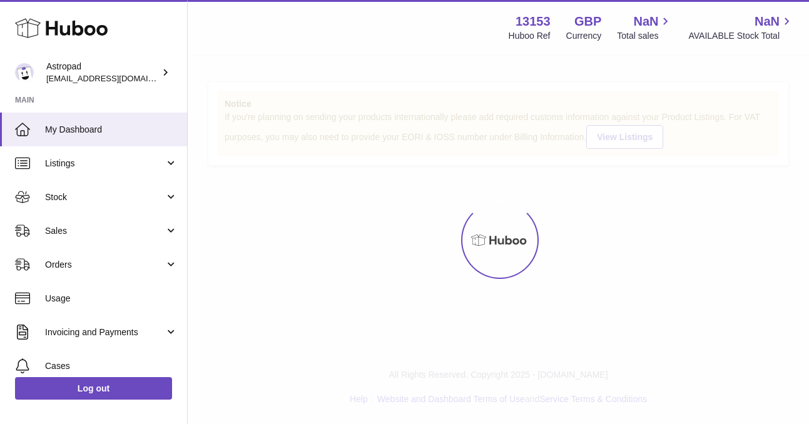 This screenshot has height=424, width=809. What do you see at coordinates (111, 366) in the screenshot?
I see `span: Cases` at bounding box center [111, 366].